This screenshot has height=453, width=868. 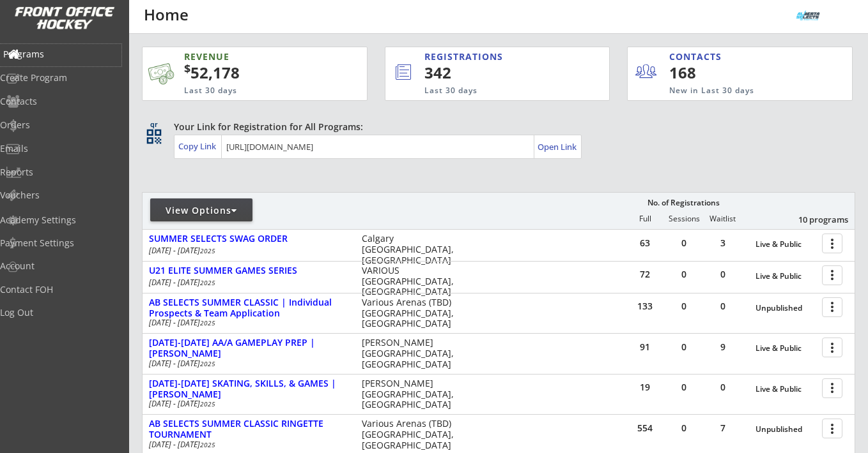 I want to click on div: Full, so click(x=645, y=219).